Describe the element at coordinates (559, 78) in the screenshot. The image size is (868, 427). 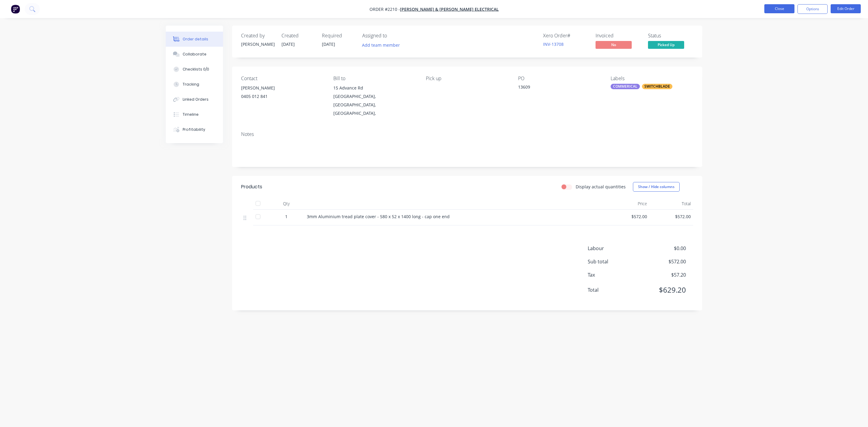
I see `div: PO` at that location.